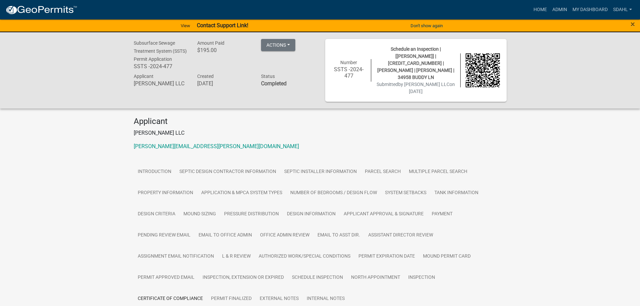 This screenshot has height=306, width=640. What do you see at coordinates (164, 236) in the screenshot?
I see `a: Pending review Email` at bounding box center [164, 236].